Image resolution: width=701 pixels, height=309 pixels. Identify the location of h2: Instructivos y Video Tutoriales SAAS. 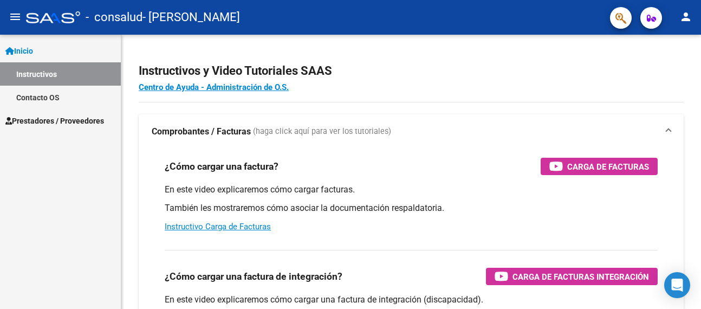
(411, 71).